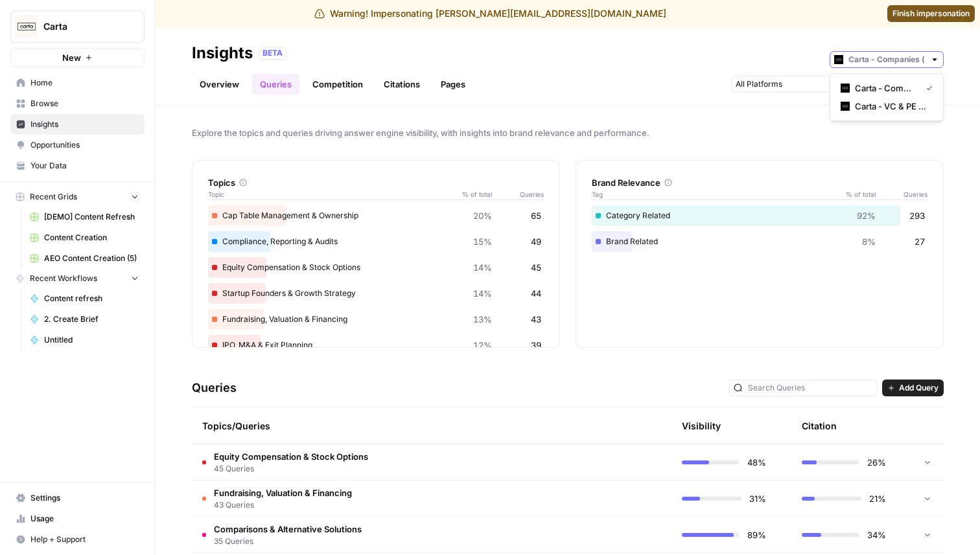  What do you see at coordinates (536, 241) in the screenshot?
I see `span: 49` at bounding box center [536, 241].